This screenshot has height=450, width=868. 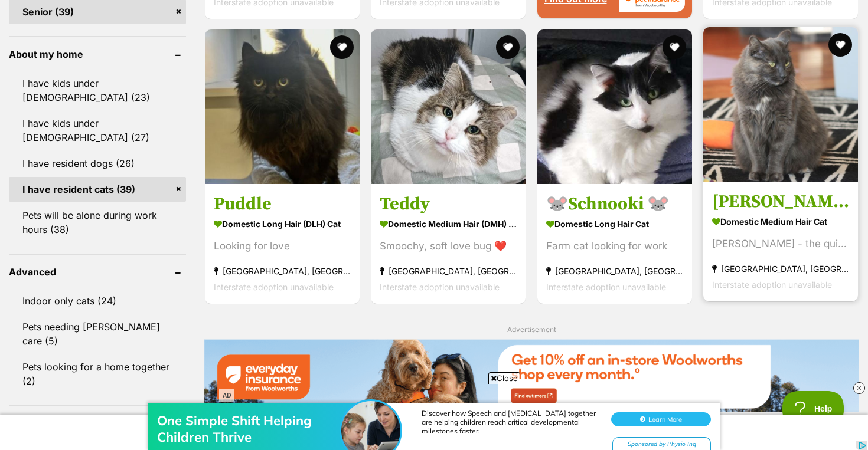 I want to click on img: Teddy - Domestic Medium Hair (DMH) Cat, so click(x=448, y=107).